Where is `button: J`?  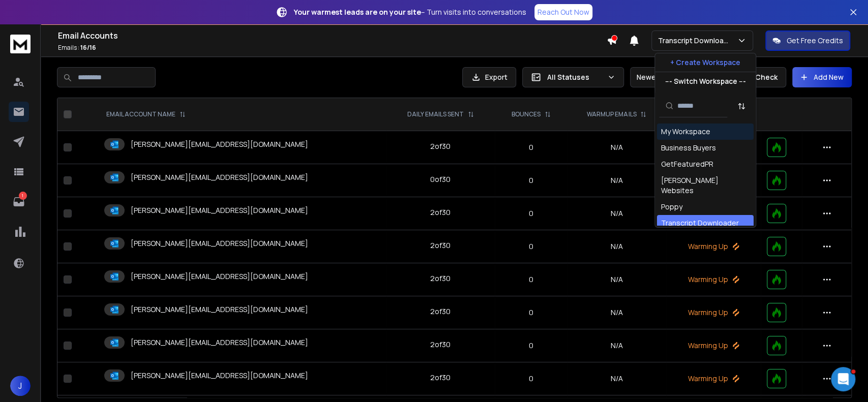 button: J is located at coordinates (20, 386).